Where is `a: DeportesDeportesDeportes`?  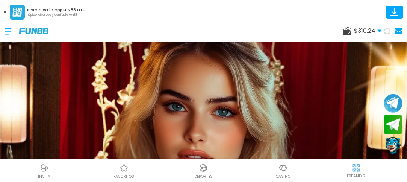 a: DeportesDeportesDeportes is located at coordinates (204, 170).